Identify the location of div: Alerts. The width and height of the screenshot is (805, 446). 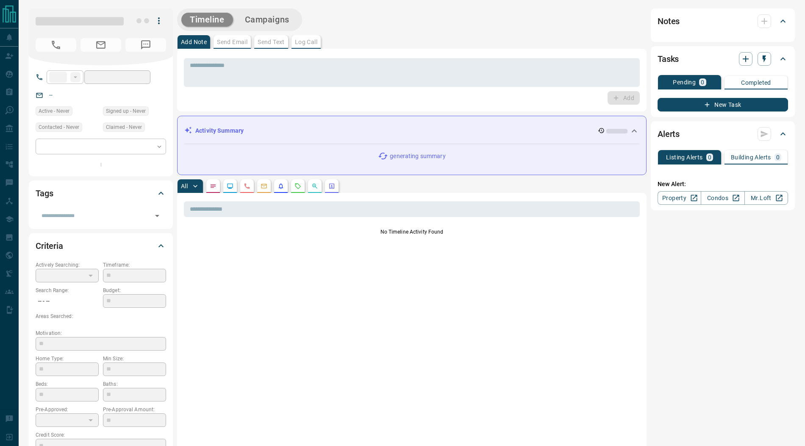
(723, 134).